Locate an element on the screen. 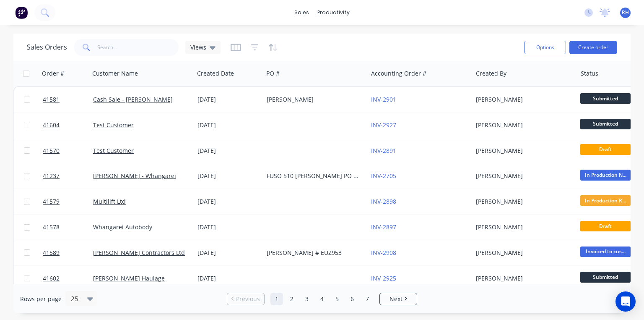  a: 41570 is located at coordinates (68, 151).